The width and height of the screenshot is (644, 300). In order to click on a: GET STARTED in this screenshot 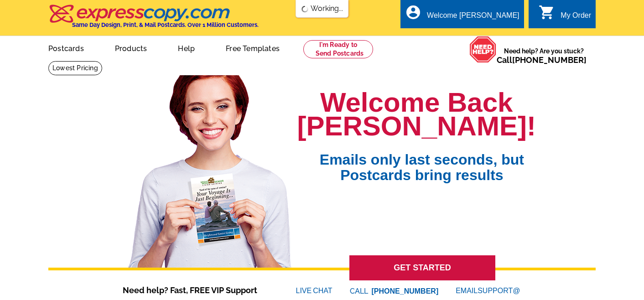, I will do `click(423, 268)`.